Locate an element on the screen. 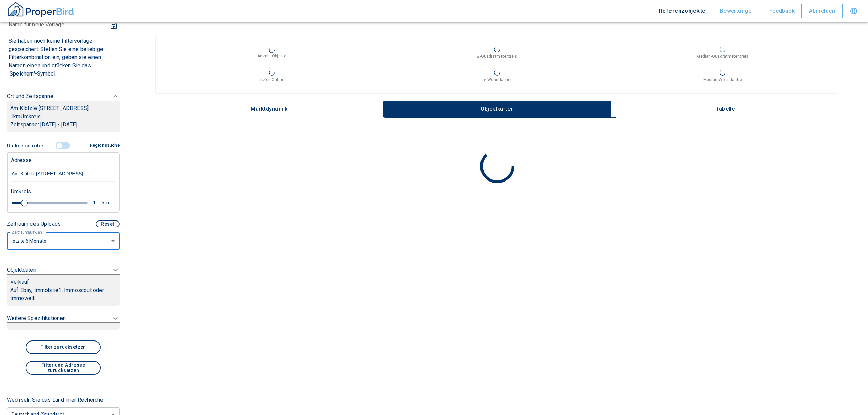 The image size is (868, 415). p: ⌀-Zeit Online is located at coordinates (272, 79).